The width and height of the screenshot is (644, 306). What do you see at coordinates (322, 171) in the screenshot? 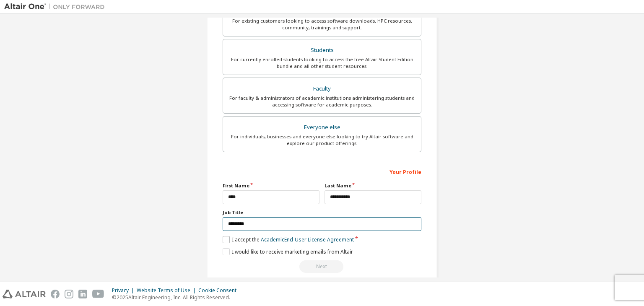
I see `div: Your Profile` at bounding box center [322, 171].